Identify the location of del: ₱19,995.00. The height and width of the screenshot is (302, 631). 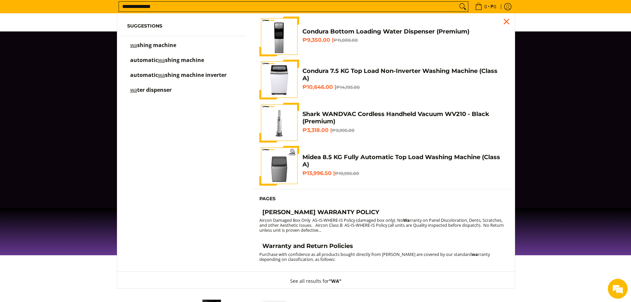
(347, 173).